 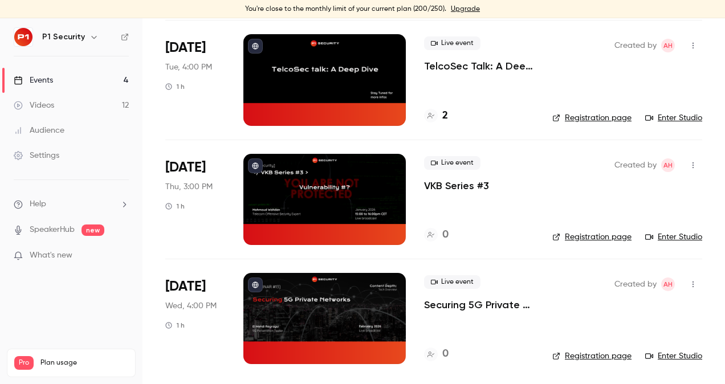 What do you see at coordinates (479, 305) in the screenshot?
I see `a: Securing 5G Private Networks` at bounding box center [479, 305].